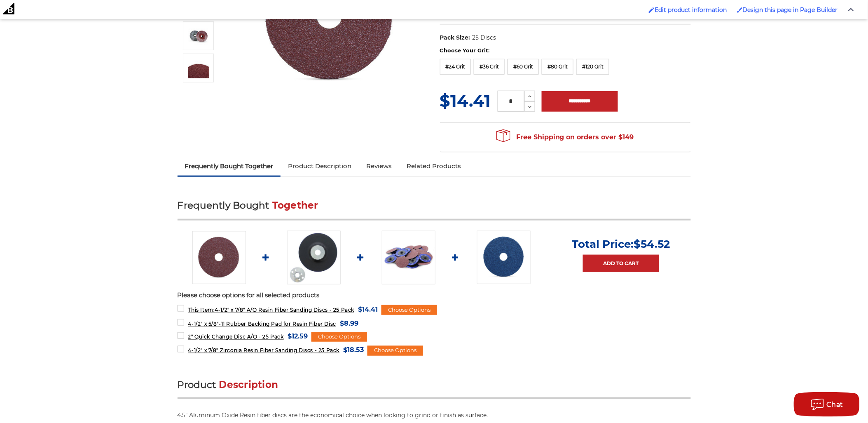  I want to click on span: Together, so click(296, 205).